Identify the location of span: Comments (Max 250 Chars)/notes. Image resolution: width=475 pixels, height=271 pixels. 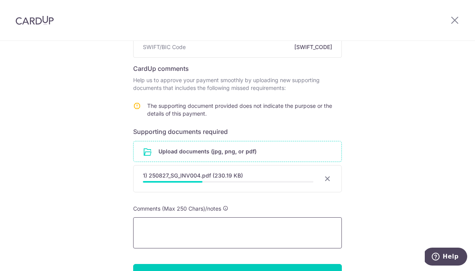
(177, 208).